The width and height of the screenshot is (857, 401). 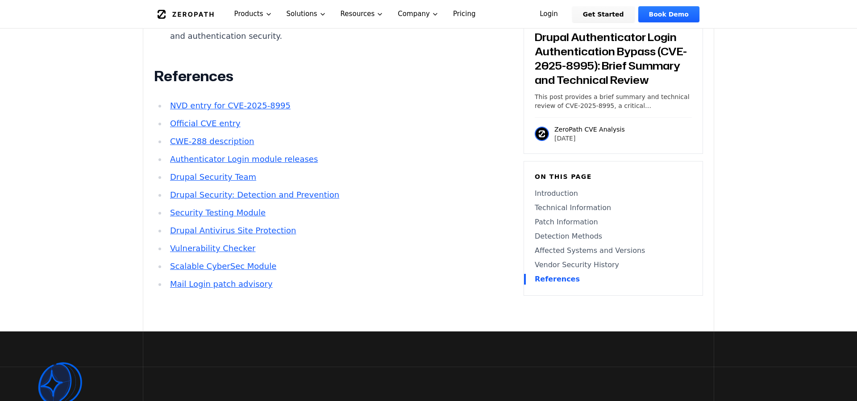 What do you see at coordinates (613, 265) in the screenshot?
I see `a: Vendor Security History` at bounding box center [613, 265].